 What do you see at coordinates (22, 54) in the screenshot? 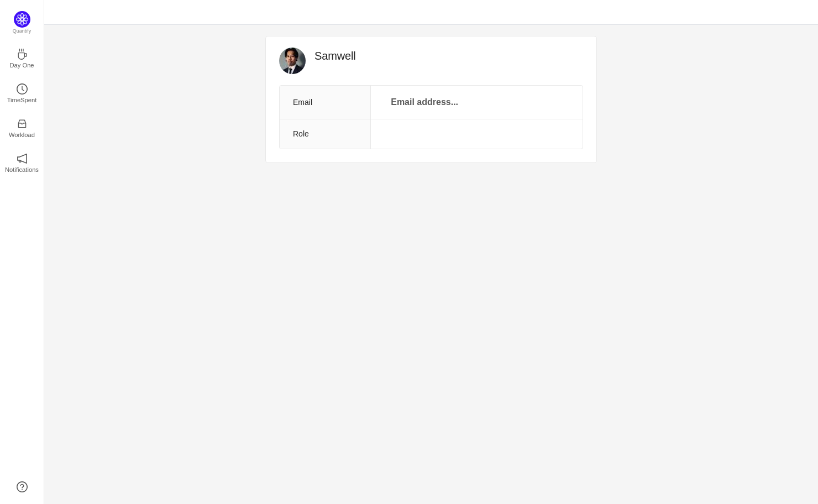
I see `i: icon: coffee` at bounding box center [22, 54].